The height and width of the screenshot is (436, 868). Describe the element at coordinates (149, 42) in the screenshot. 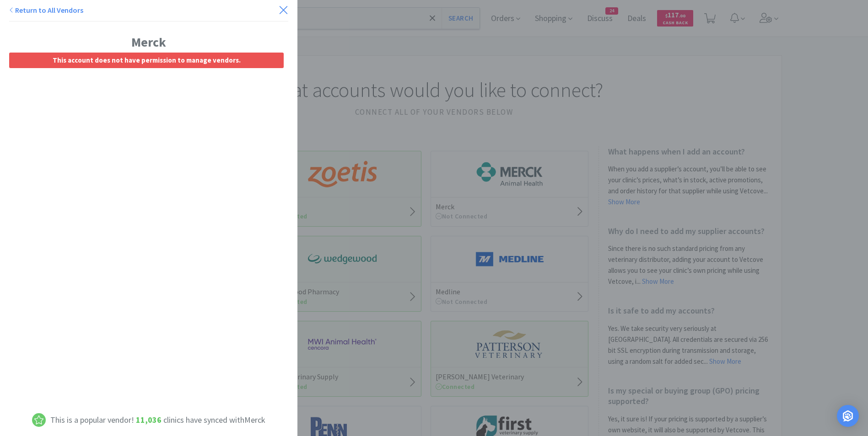

I see `h1: Merck` at that location.